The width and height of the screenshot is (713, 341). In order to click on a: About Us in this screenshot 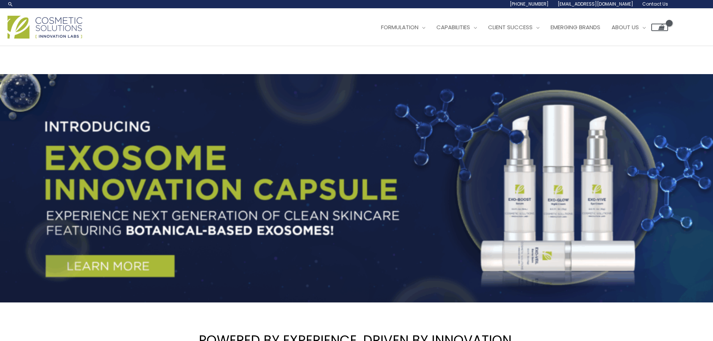, I will do `click(628, 27)`.